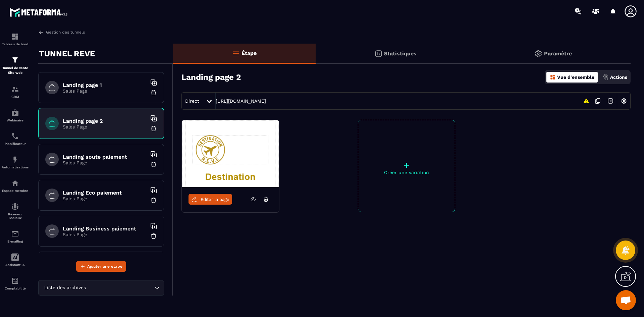 The width and height of the screenshot is (644, 317). I want to click on input: Search for option, so click(120, 288).